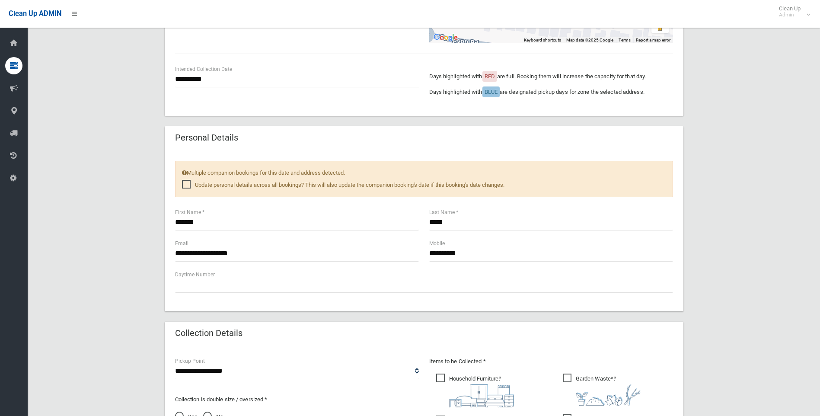 This screenshot has width=820, height=416. I want to click on span: RED, so click(490, 76).